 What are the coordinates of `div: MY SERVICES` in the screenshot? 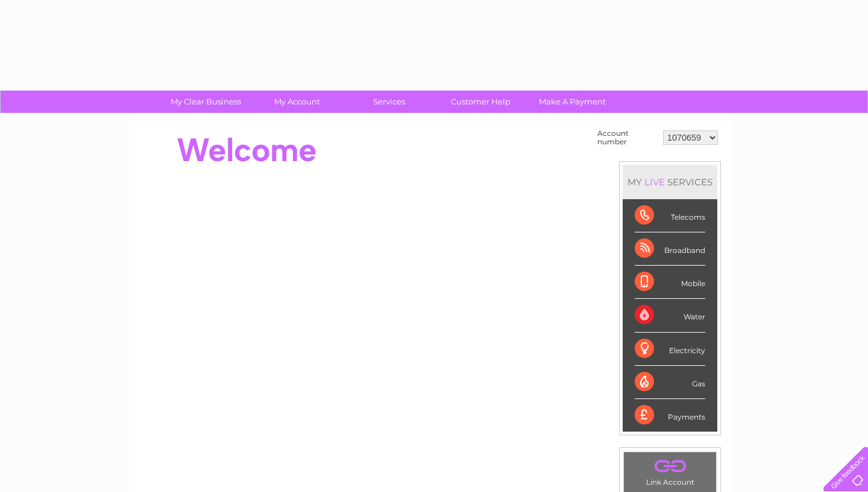 It's located at (670, 182).